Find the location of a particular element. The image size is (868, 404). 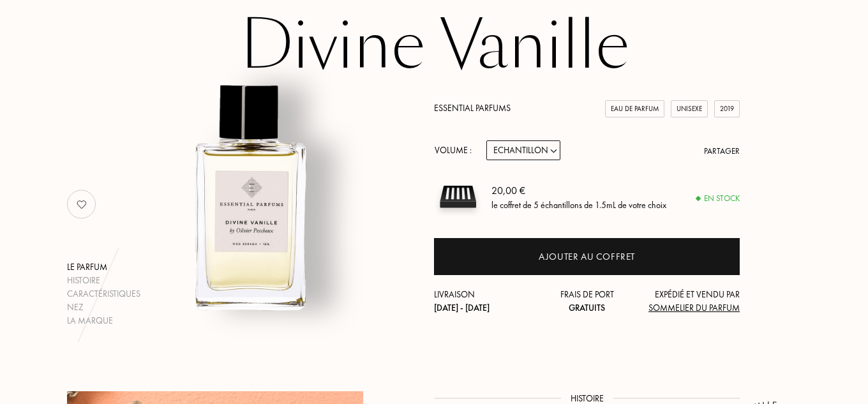

a: Essential Parfums is located at coordinates (472, 108).